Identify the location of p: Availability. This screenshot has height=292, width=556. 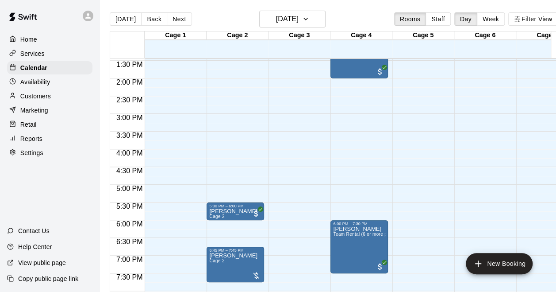
(35, 82).